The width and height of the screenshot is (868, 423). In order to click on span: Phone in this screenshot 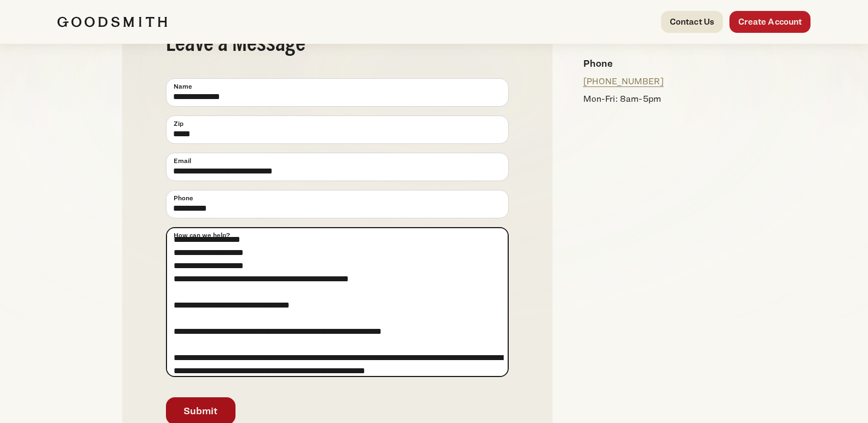, I will do `click(184, 198)`.